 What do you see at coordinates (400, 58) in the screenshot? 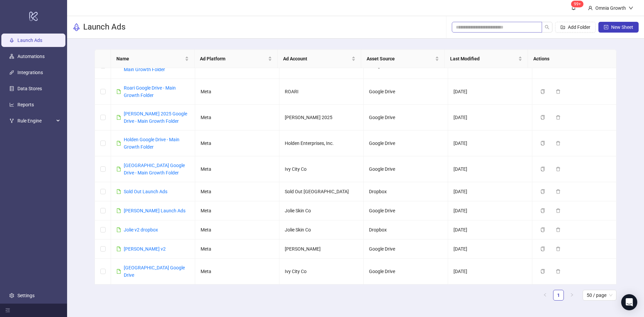
I see `span: Asset Source` at bounding box center [400, 58].